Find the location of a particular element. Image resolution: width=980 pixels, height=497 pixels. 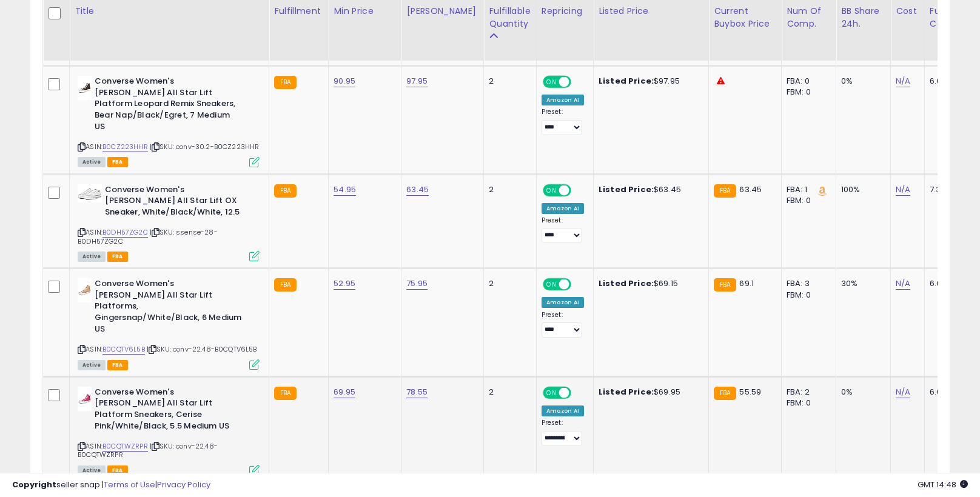

div: Min Price is located at coordinates (364, 11).